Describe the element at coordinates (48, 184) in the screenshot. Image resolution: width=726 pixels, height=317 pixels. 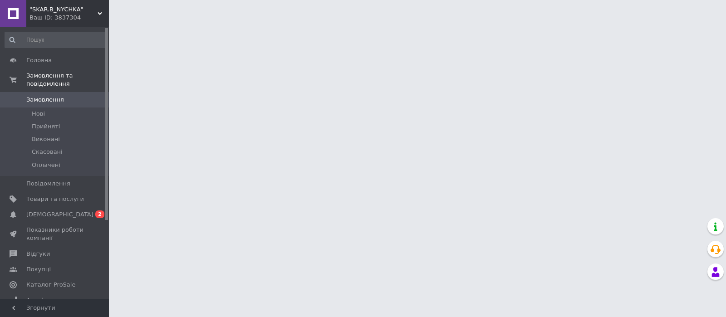
I see `span: Повідомлення` at that location.